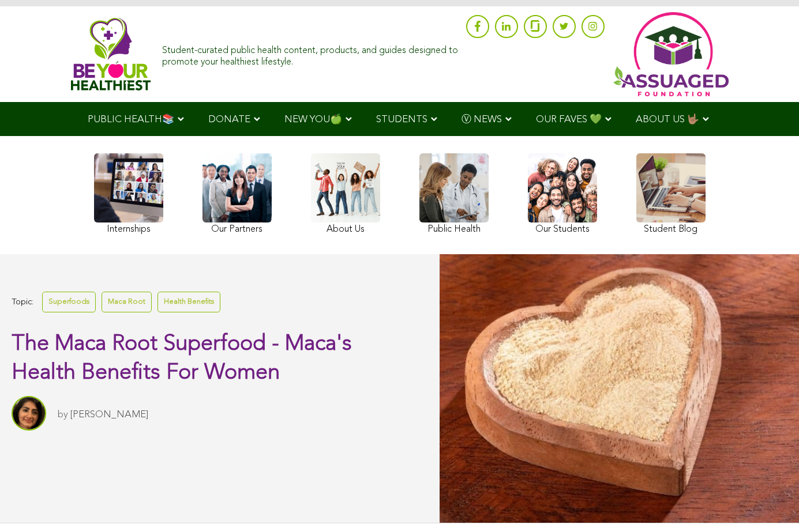 This screenshot has height=532, width=799. I want to click on span: by, so click(63, 415).